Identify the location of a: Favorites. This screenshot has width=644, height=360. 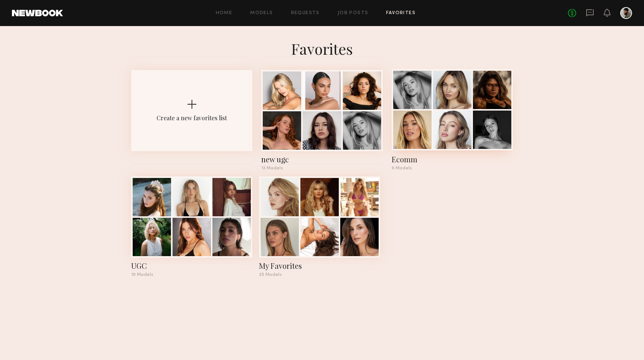
(401, 13).